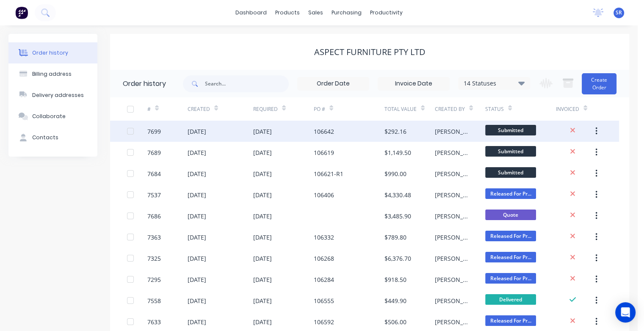 This screenshot has height=331, width=644. Describe the element at coordinates (315, 13) in the screenshot. I see `div: sales` at that location.